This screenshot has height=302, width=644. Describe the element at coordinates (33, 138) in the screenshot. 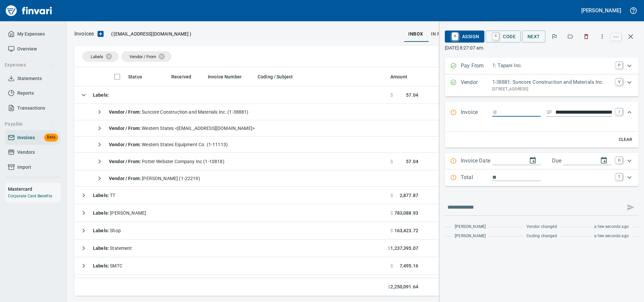

I see `a: InvoicesBeta` at that location.